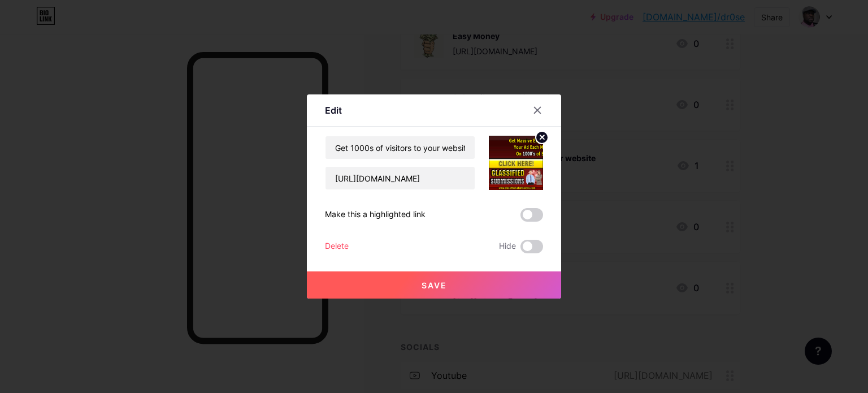 The height and width of the screenshot is (393, 868). Describe the element at coordinates (376, 215) in the screenshot. I see `div: Make this a highlighted link` at that location.